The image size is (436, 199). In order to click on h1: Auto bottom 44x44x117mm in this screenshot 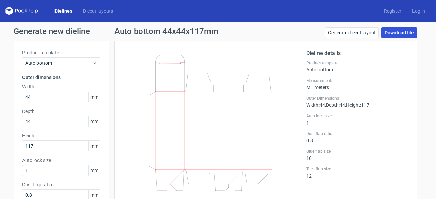, I will do `click(166, 31)`.